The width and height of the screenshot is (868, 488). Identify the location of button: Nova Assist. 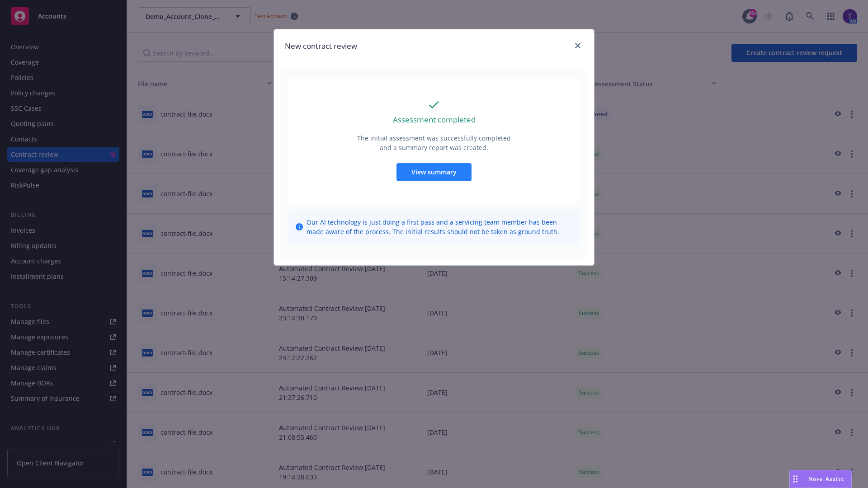
(821, 479).